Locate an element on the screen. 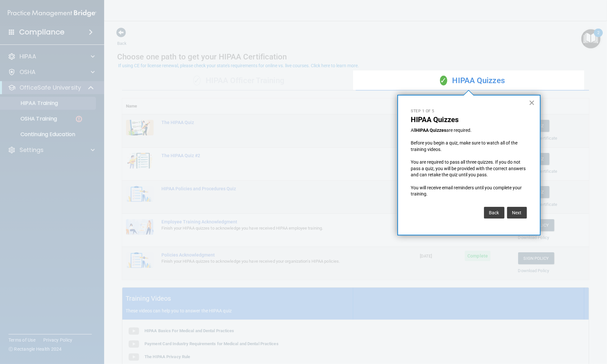 The image size is (607, 364). strong: HIPAA Quizzes is located at coordinates (431, 130).